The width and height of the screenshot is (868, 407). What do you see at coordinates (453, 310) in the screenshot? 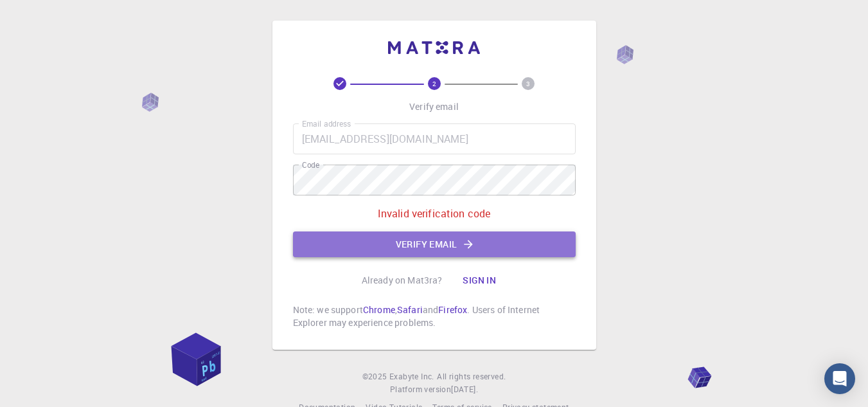
I see `a: Firefox` at bounding box center [453, 310].